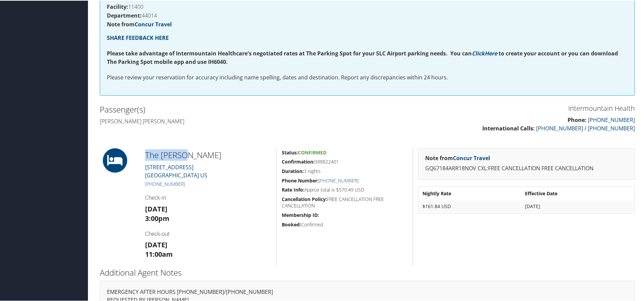 Image resolution: width=644 pixels, height=301 pixels. I want to click on p: Please review your reservation for accuracy including name spelling, dates and destination. Repor..., so click(367, 77).